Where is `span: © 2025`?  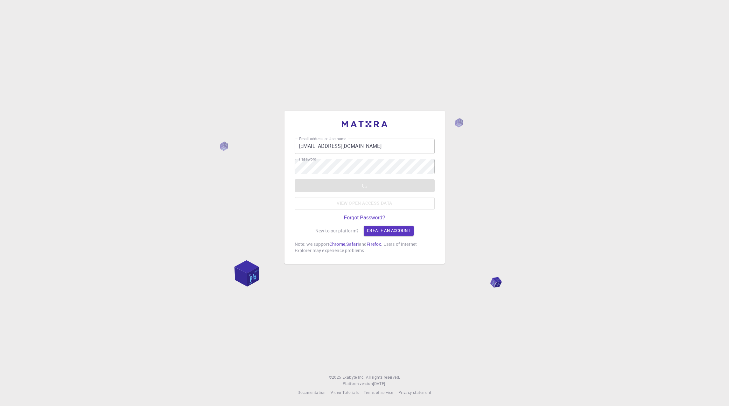 span: © 2025 is located at coordinates (336, 378).